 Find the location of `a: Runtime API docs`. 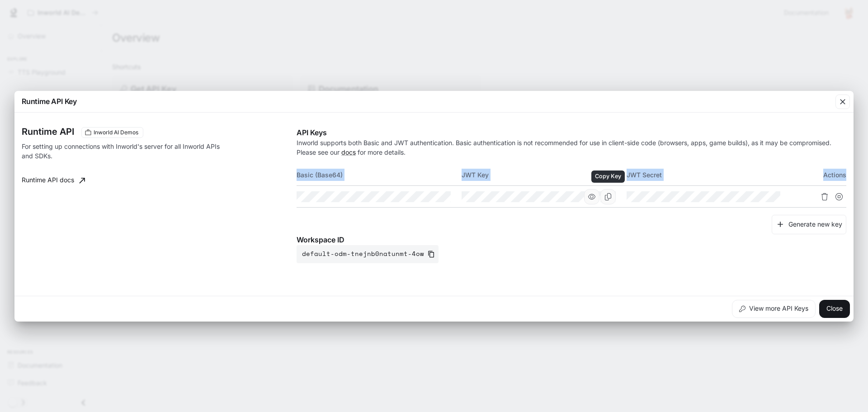

a: Runtime API docs is located at coordinates (54, 180).